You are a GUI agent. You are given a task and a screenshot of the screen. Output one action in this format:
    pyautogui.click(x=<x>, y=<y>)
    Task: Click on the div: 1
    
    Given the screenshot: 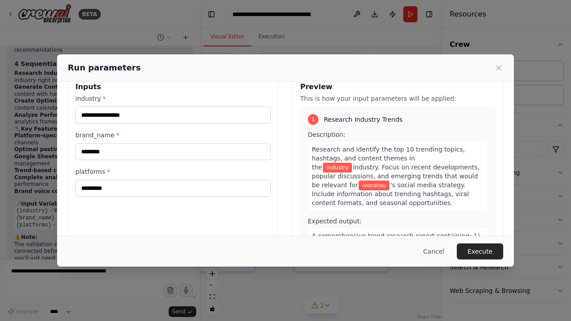 What is the action you would take?
    pyautogui.click(x=313, y=120)
    